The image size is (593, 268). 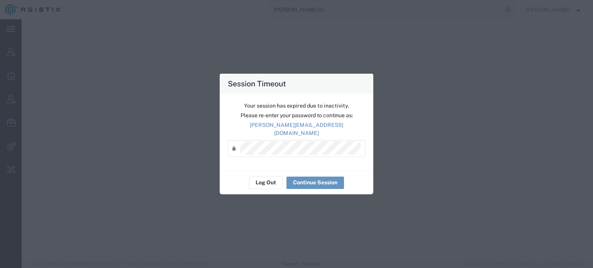 I want to click on button: Log Out, so click(x=266, y=183).